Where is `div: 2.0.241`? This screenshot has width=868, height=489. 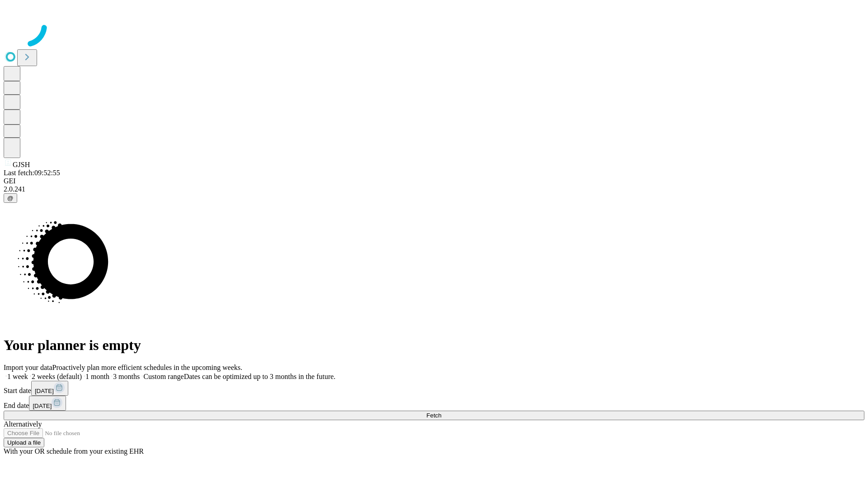
div: 2.0.241 is located at coordinates (434, 189).